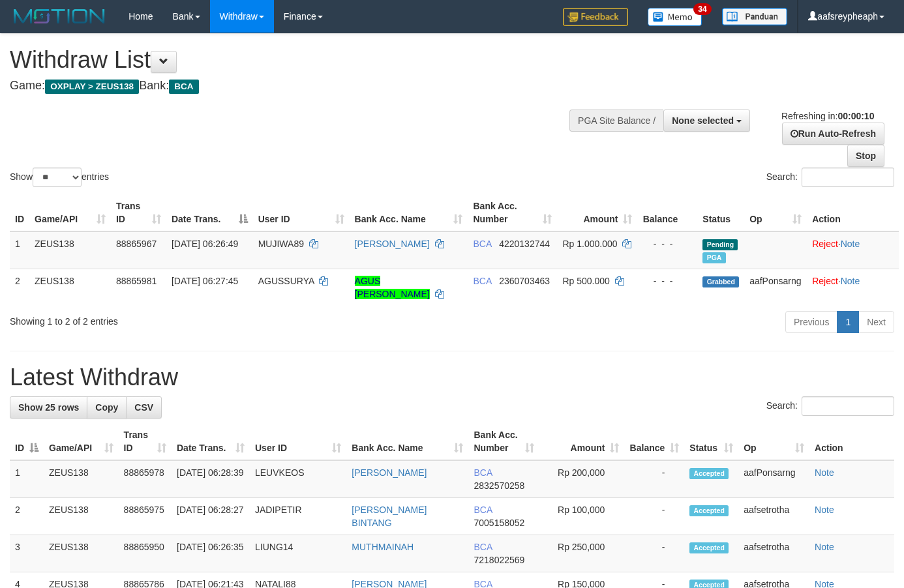  I want to click on div: Showing 1 to 2 of 2 entries, so click(188, 319).